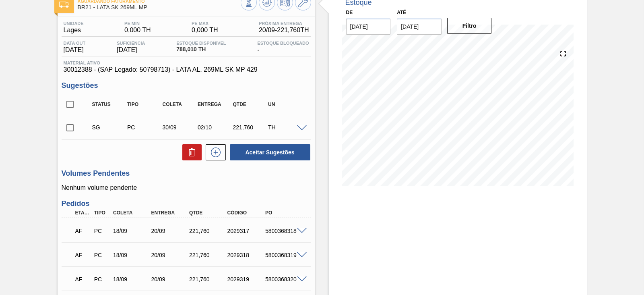 The width and height of the screenshot is (644, 295). What do you see at coordinates (205, 24) in the screenshot?
I see `span: PE MAX` at bounding box center [205, 24].